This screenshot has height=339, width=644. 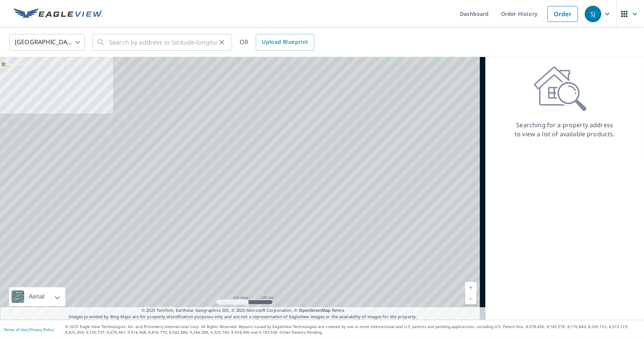 I want to click on img: EV Logo, so click(x=58, y=14).